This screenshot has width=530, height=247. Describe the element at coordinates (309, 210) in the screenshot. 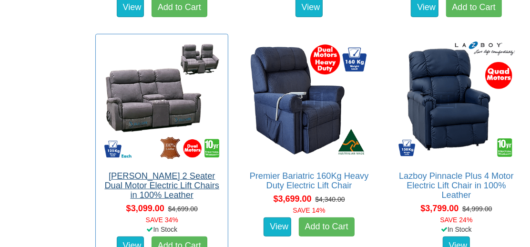

I see `font: SAVE 14%` at that location.